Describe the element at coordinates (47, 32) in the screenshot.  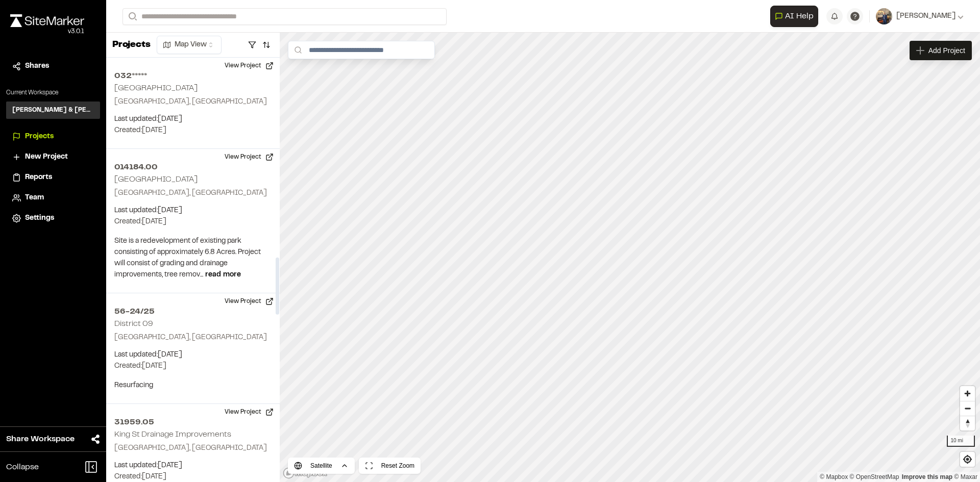
I see `div: Oh geez...please don't...` at that location.